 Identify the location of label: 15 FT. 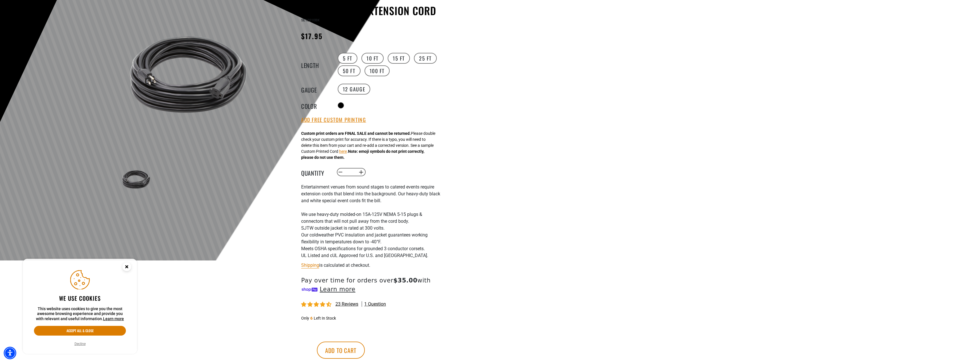
(399, 58).